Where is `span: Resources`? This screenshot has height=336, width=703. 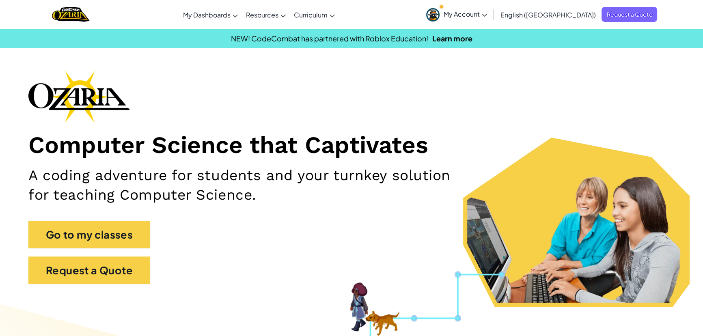
span: Resources is located at coordinates (262, 15).